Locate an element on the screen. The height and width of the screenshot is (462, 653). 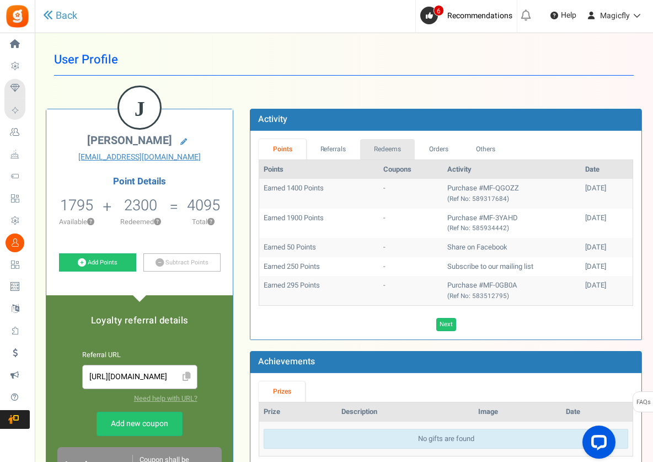
span: 1795 is located at coordinates (77, 205).